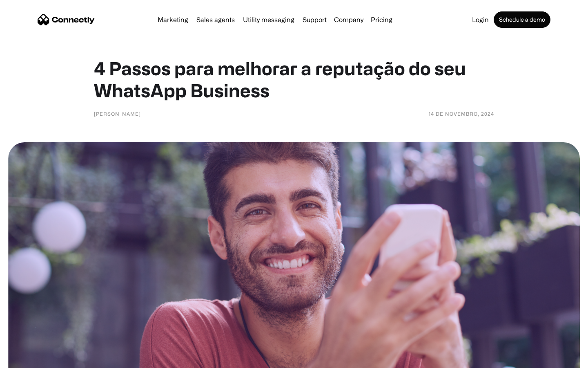 This screenshot has height=368, width=588. What do you see at coordinates (29, 359) in the screenshot?
I see `aside: Language selected: English` at bounding box center [29, 359].